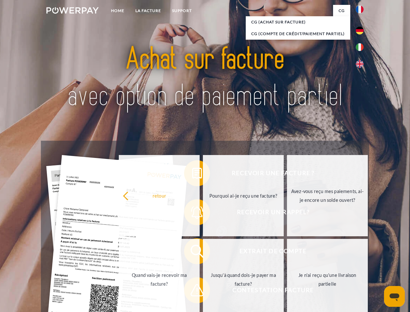  What do you see at coordinates (118, 11) in the screenshot?
I see `a: Home` at bounding box center [118, 11].